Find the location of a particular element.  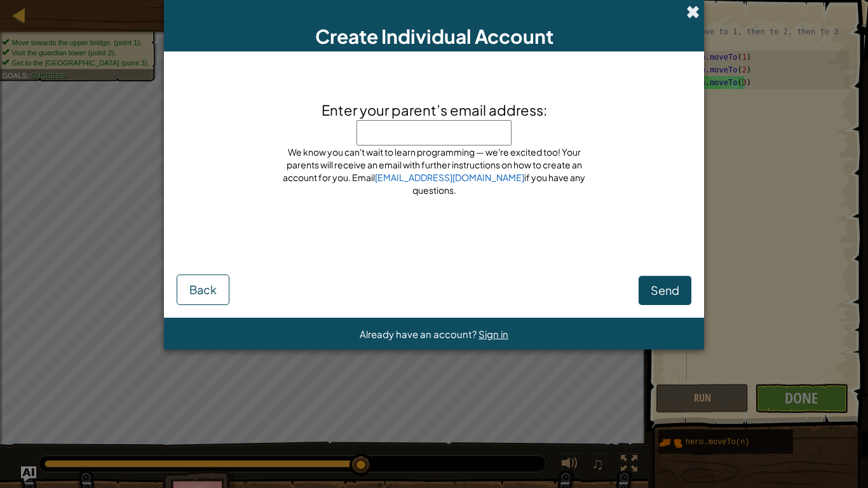

span: Enter your parent’s email address: is located at coordinates (434, 110).